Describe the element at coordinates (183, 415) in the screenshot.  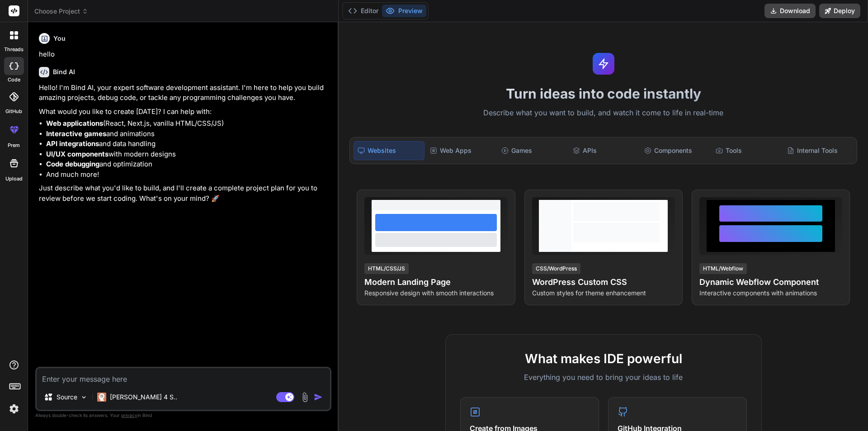
I see `p: Always double-check its answers. Your in Bind` at that location.